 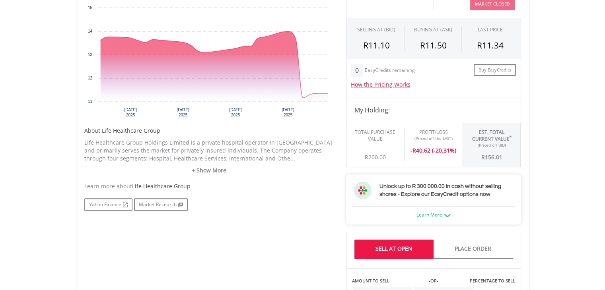 I want to click on div: (Priced off the LAST), so click(x=433, y=138).